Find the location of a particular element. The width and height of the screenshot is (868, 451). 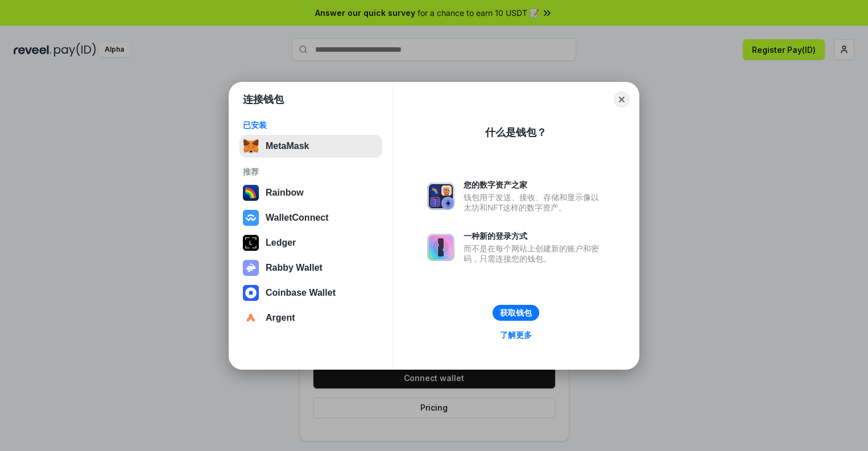

button: MetaMask is located at coordinates (311, 146).